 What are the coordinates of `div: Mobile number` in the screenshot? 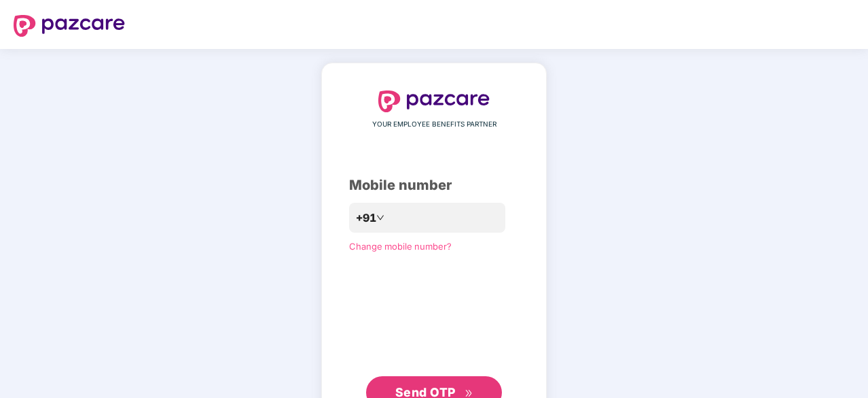 It's located at (434, 185).